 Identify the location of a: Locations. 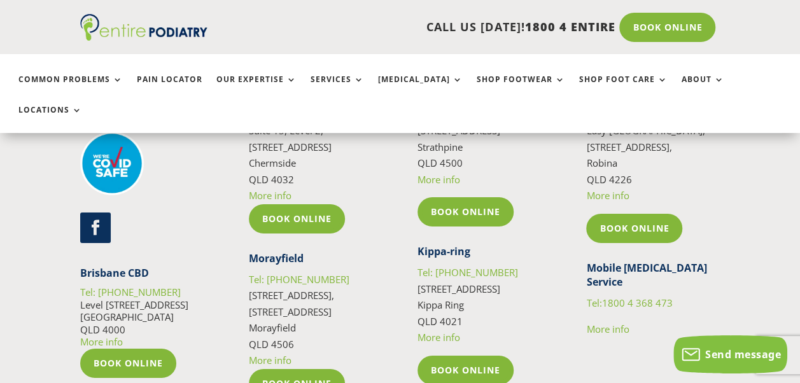
(50, 119).